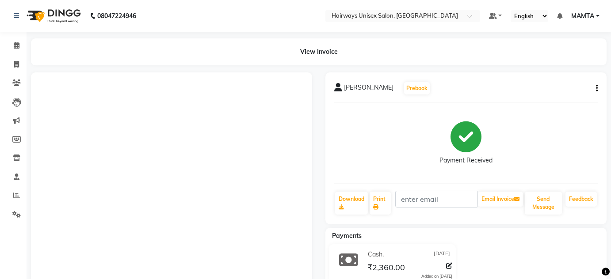  Describe the element at coordinates (466, 160) in the screenshot. I see `div: Payment Received` at that location.